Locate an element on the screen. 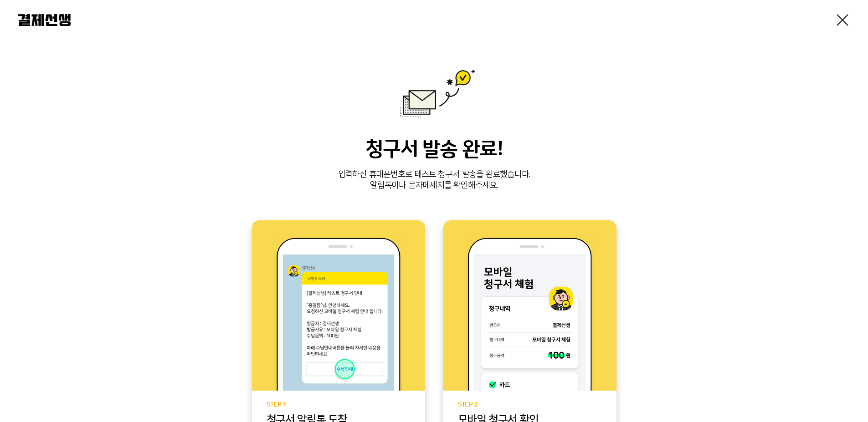 The image size is (868, 422). img: 발송완료 이미지 is located at coordinates (434, 94).